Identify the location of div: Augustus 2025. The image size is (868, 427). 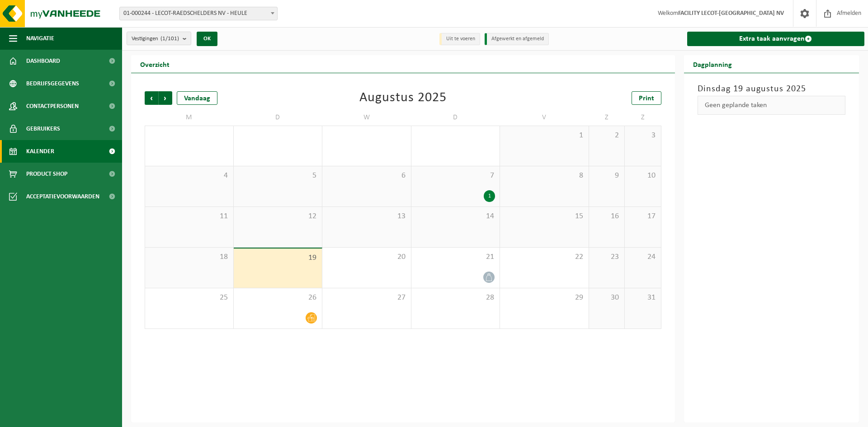
(403, 98).